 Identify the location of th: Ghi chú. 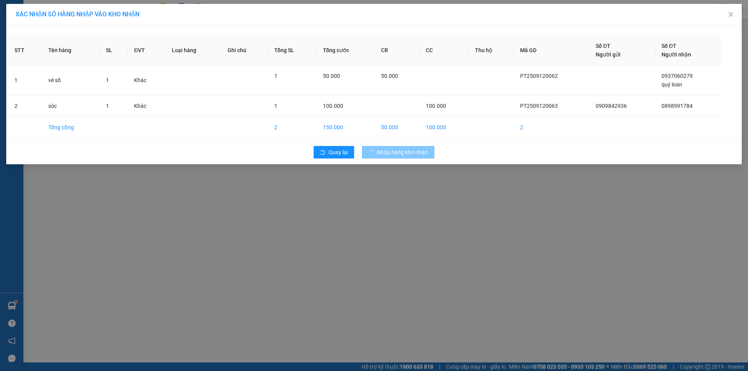
(245, 50).